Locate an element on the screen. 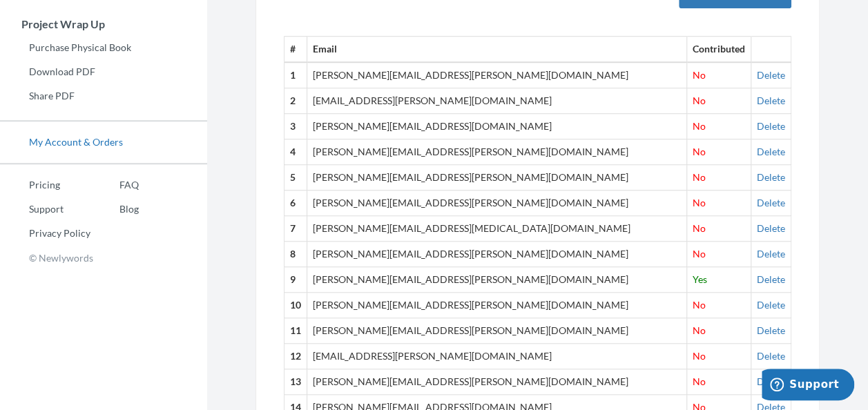  th: 9 is located at coordinates (296, 280).